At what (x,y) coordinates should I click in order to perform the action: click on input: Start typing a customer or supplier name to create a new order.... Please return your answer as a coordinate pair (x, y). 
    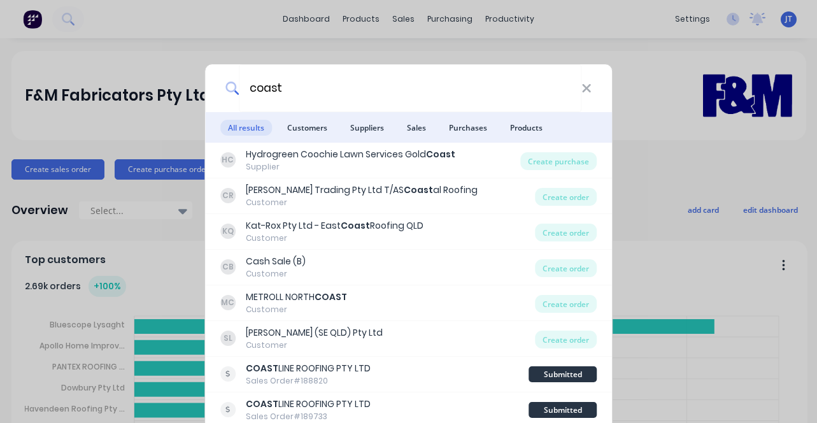
    Looking at the image, I should click on (410, 88).